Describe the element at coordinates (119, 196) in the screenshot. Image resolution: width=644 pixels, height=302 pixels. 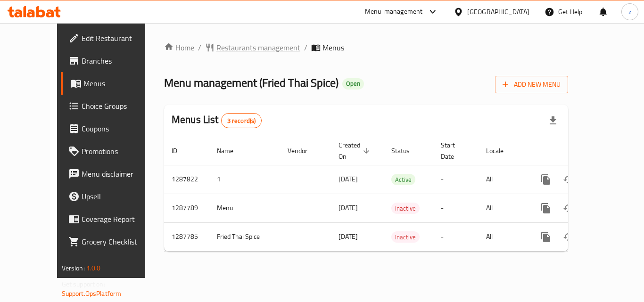
I see `span: Upsell` at that location.